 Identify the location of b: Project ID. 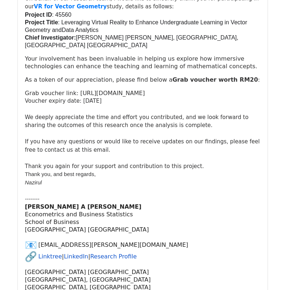
(38, 15).